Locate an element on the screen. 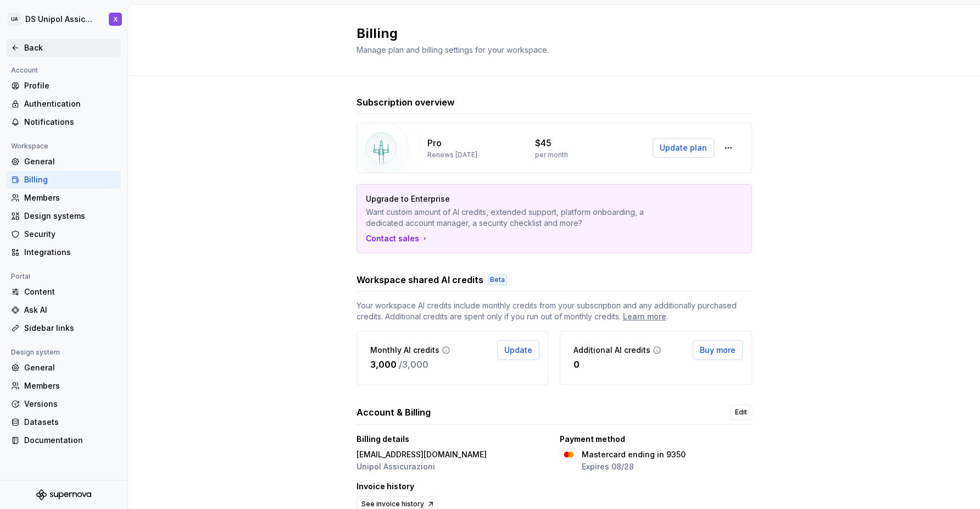  p: / 3,000 is located at coordinates (413, 364).